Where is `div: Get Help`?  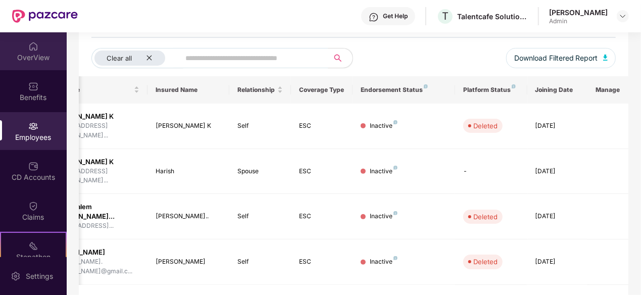
div: Get Help is located at coordinates (395, 16).